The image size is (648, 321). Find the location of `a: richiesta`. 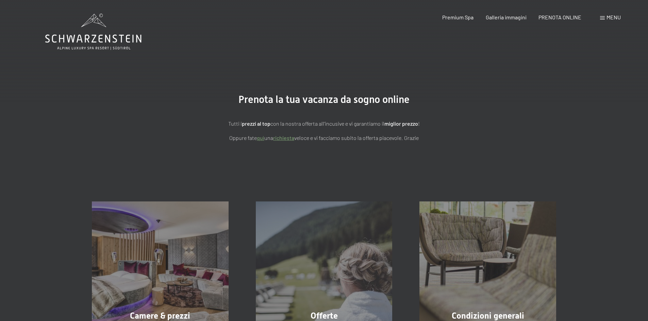

a: richiesta is located at coordinates (284, 138).